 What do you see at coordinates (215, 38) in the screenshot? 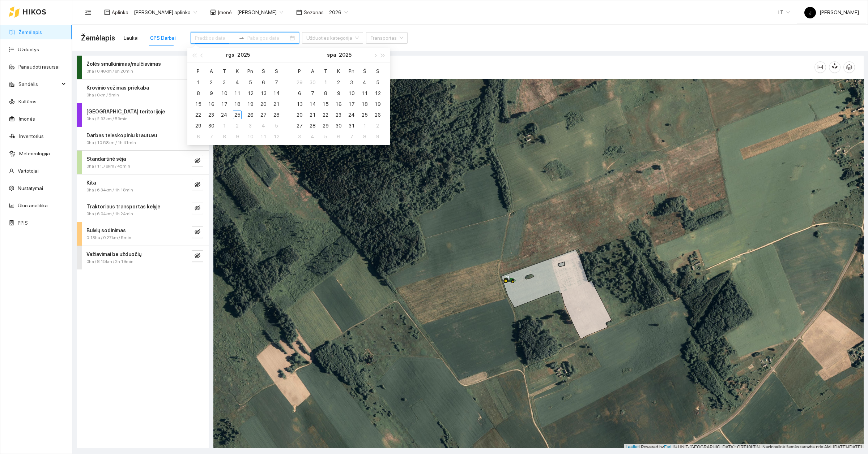
I see `input: Pradžios data` at bounding box center [215, 38].